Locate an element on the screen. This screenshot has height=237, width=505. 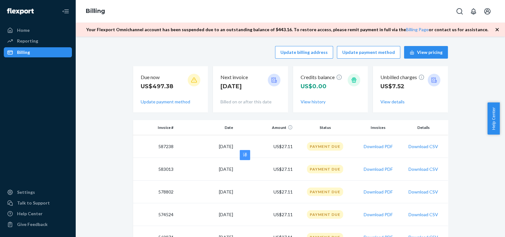
button: Help Center is located at coordinates (494, 119).